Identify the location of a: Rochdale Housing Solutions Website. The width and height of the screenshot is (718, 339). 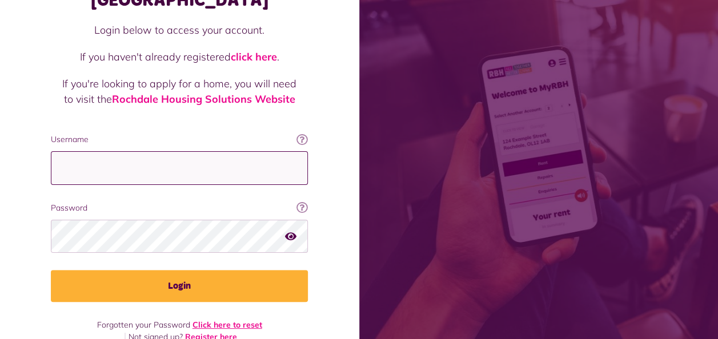
(203, 99).